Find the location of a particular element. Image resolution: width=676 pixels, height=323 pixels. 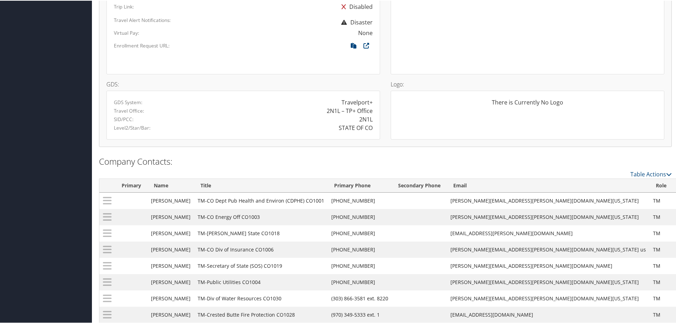

th: Primary Phone is located at coordinates (360, 185).